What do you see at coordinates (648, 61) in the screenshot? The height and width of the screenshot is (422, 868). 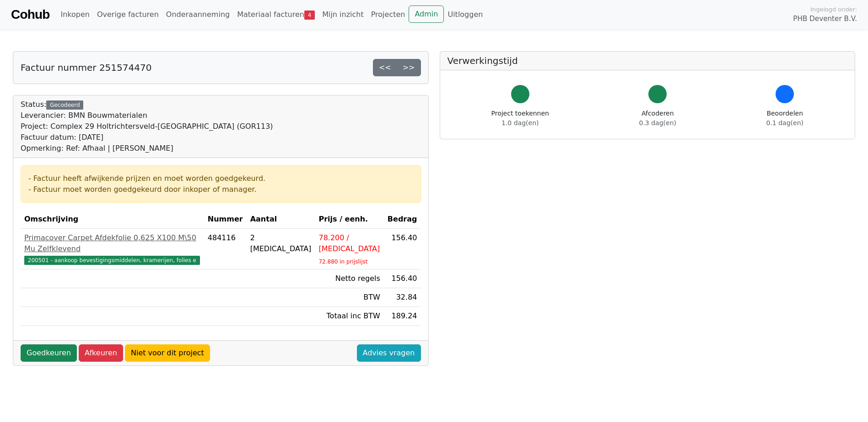 I see `h5: Verwerkingstijd` at bounding box center [648, 61].